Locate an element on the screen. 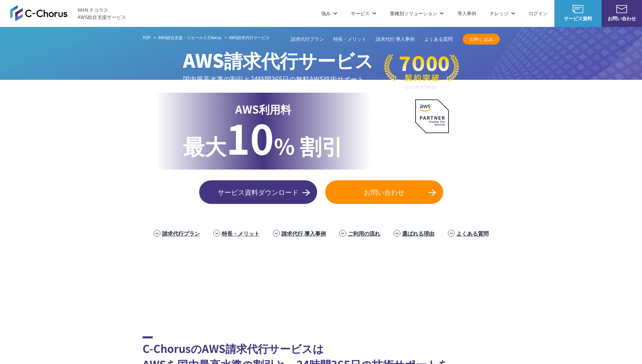  img: 三菱地所 is located at coordinates (43, 269).